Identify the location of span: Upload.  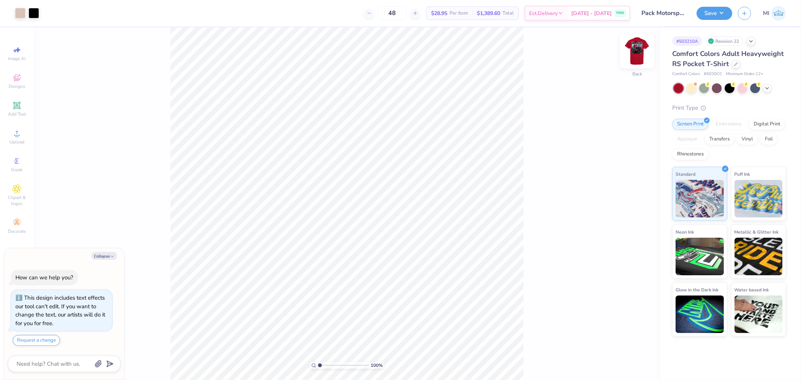
(17, 142).